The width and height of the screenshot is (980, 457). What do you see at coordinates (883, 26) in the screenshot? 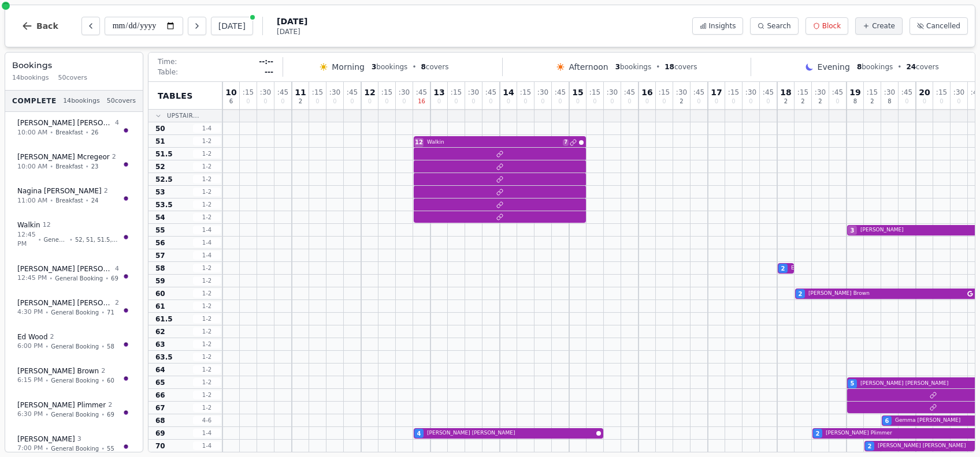
I see `span: Create` at bounding box center [883, 26].